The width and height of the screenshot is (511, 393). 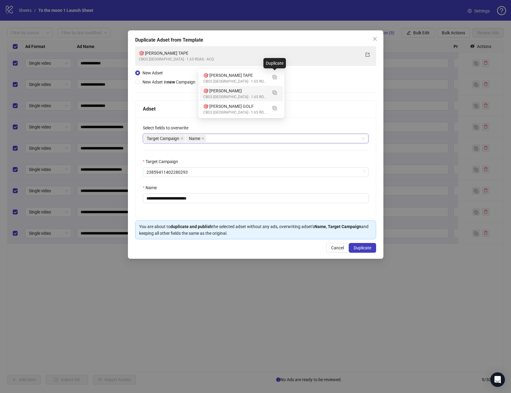 What do you see at coordinates (152, 188) in the screenshot?
I see `label: Name` at bounding box center [152, 188].